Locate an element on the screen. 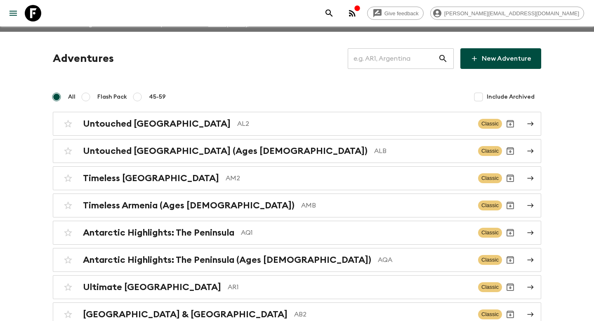 The width and height of the screenshot is (594, 321). p: AR1 is located at coordinates (349, 287).